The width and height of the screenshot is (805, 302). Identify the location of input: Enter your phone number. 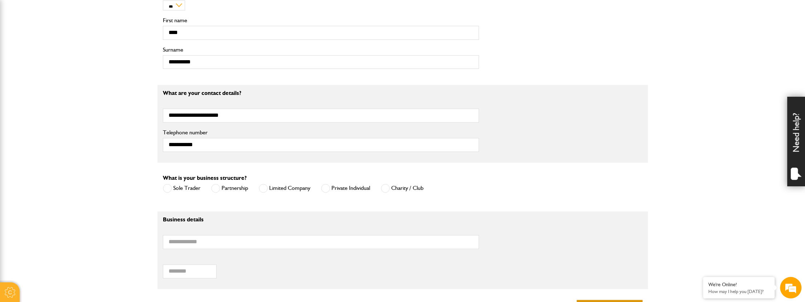
(70, 116).